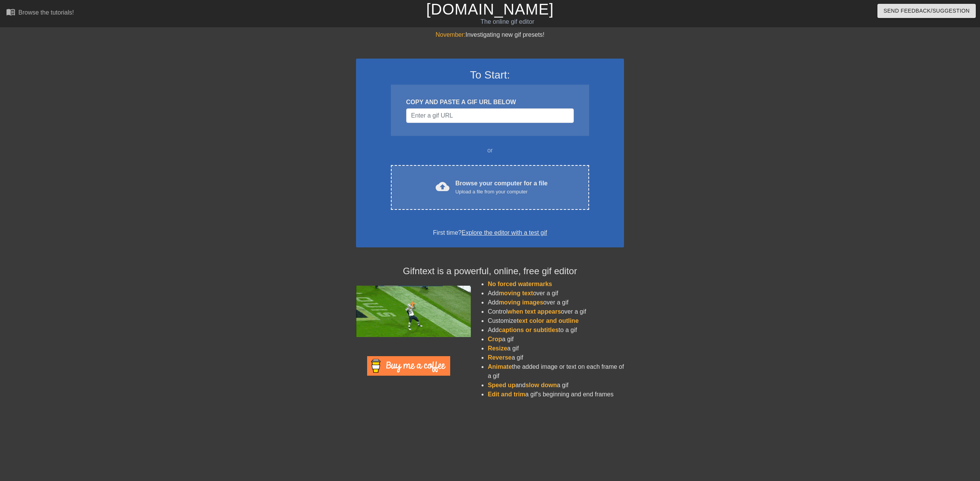  I want to click on input: Username, so click(490, 115).